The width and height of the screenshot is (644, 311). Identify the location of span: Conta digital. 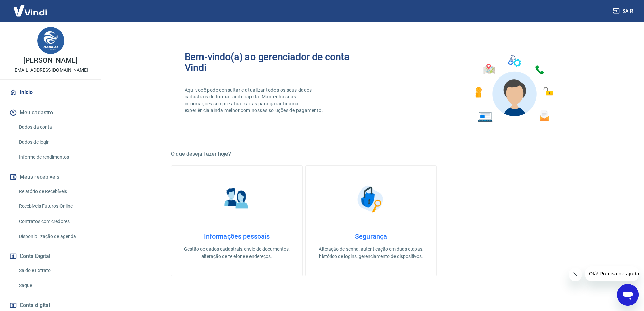
(35, 305).